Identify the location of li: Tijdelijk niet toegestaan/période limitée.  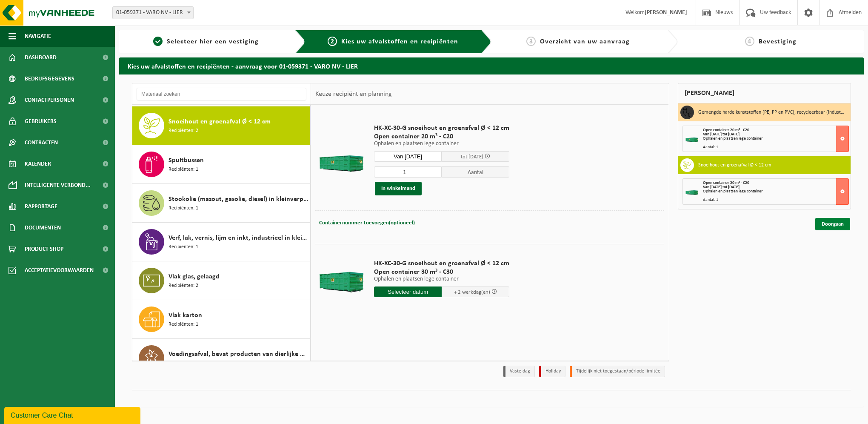
(618, 371).